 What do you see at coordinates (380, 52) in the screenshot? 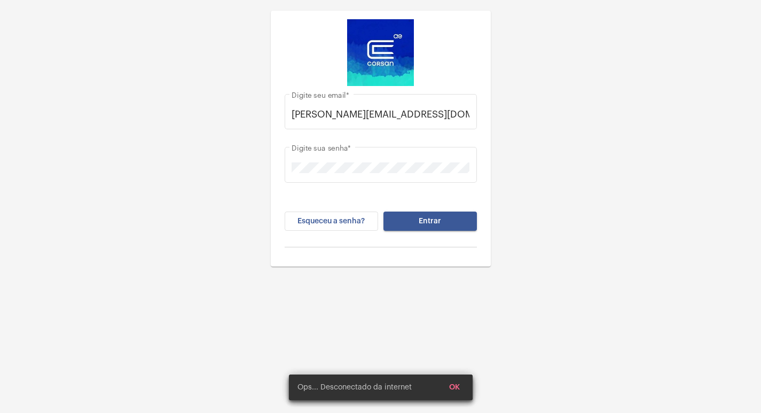
I see `img: d4669ae0-8c07-2337-4f67-34b0df7f5ae4.jpeg` at bounding box center [380, 52].